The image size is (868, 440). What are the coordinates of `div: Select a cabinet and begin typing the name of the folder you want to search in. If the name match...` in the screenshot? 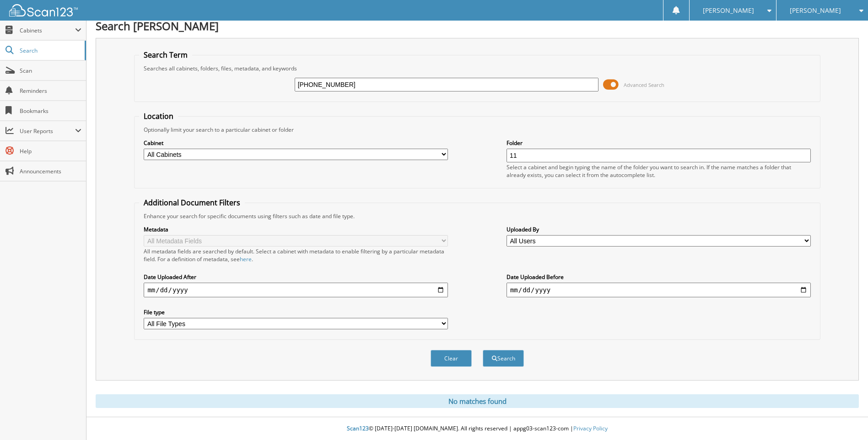 It's located at (658, 171).